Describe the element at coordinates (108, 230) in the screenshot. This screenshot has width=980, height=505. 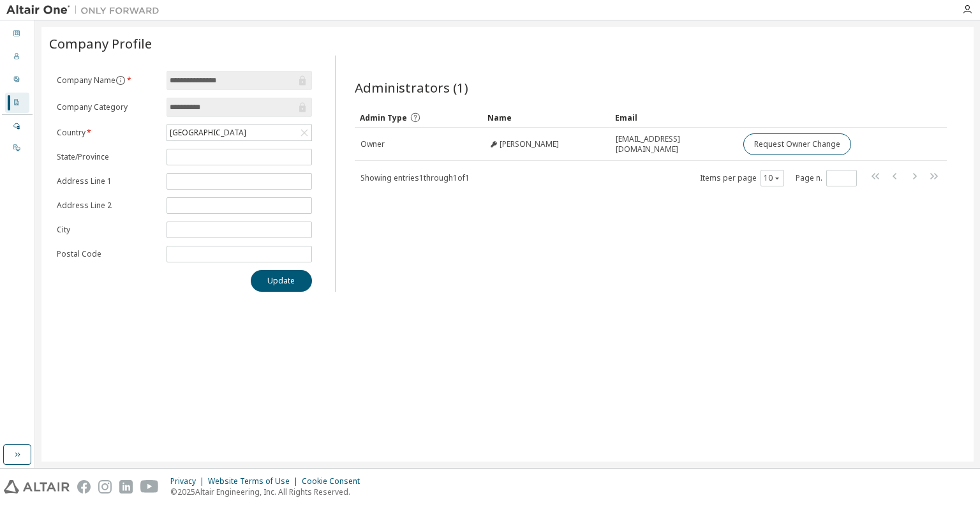
I see `label: City` at that location.